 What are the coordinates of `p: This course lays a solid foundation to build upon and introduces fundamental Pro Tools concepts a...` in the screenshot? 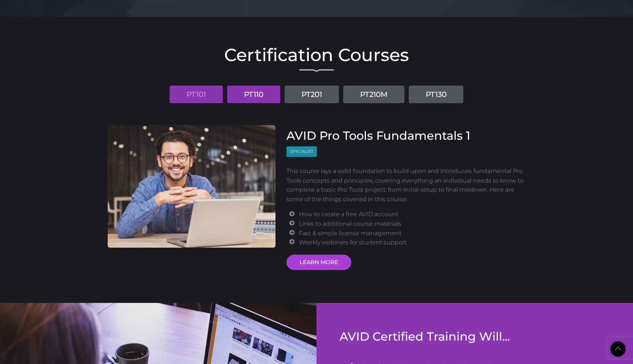 It's located at (406, 185).